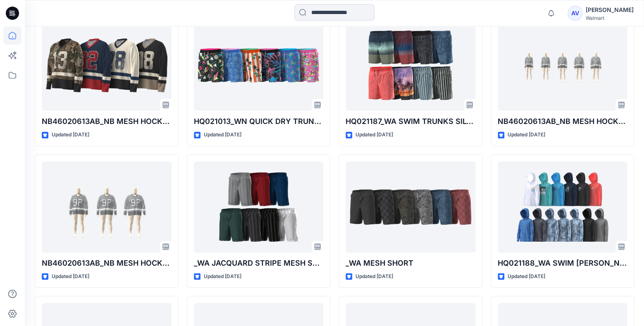 Image resolution: width=644 pixels, height=326 pixels. What do you see at coordinates (107, 207) in the screenshot?
I see `a: NB46020613AB_NB MESH HOCKEY JERSEY_BIG SIZE SET (92)` at bounding box center [107, 207].